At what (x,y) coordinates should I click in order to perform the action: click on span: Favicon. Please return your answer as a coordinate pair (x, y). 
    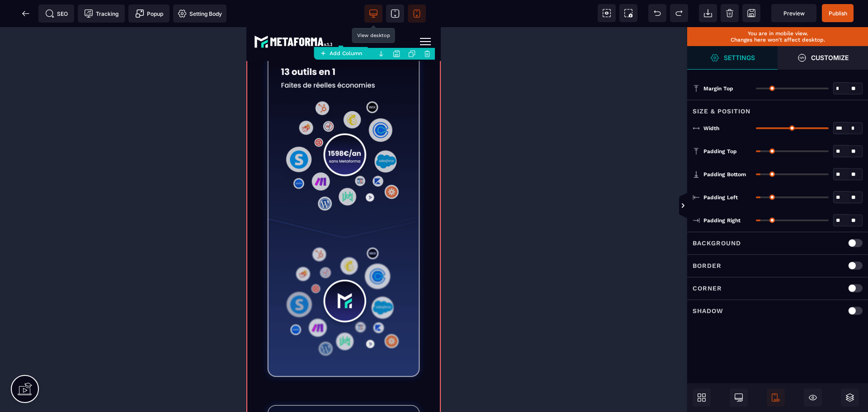
    Looking at the image, I should click on (200, 13).